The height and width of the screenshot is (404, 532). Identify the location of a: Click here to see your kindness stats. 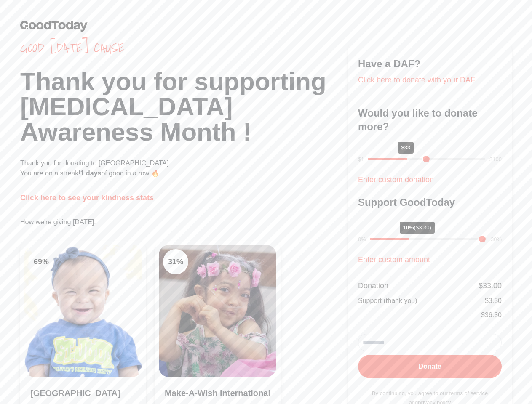
(86, 198).